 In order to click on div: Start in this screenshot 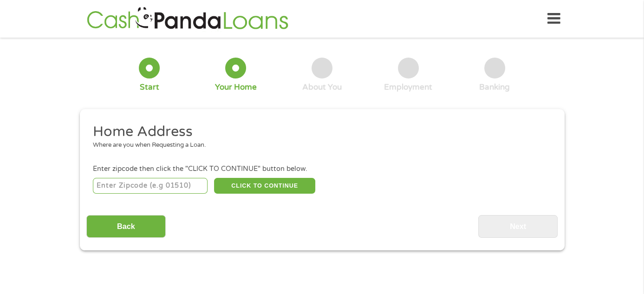, I will do `click(149, 87)`.